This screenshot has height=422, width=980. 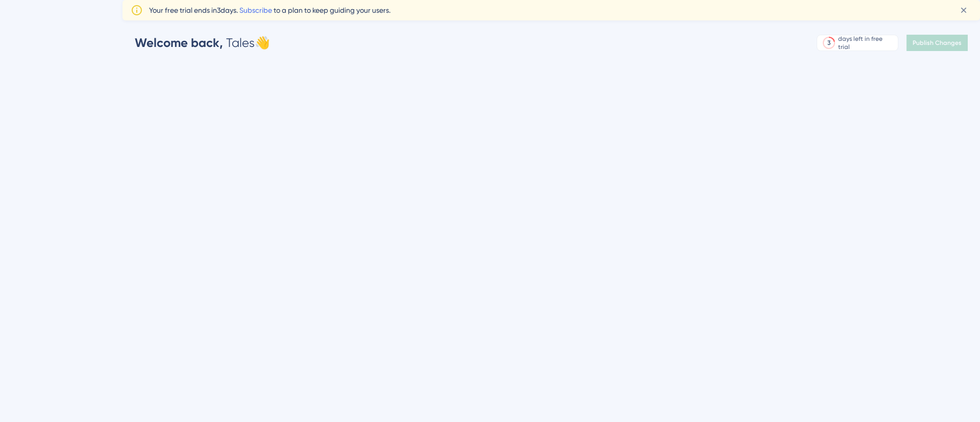 I want to click on a: Subscribe, so click(x=255, y=10).